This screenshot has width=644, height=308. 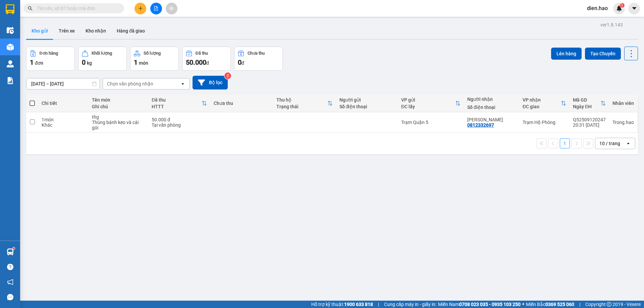 I want to click on button: caret-down, so click(x=634, y=9).